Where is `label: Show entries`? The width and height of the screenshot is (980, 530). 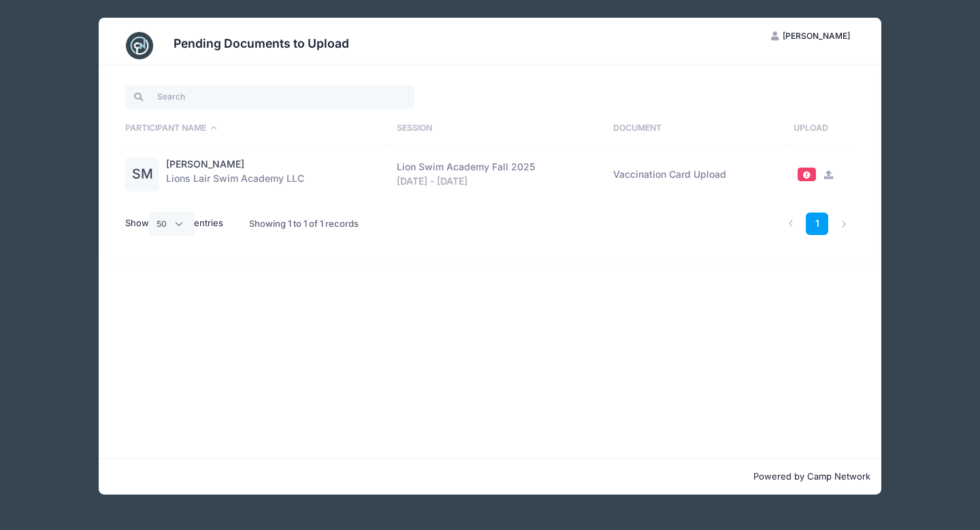 label: Show entries is located at coordinates (174, 223).